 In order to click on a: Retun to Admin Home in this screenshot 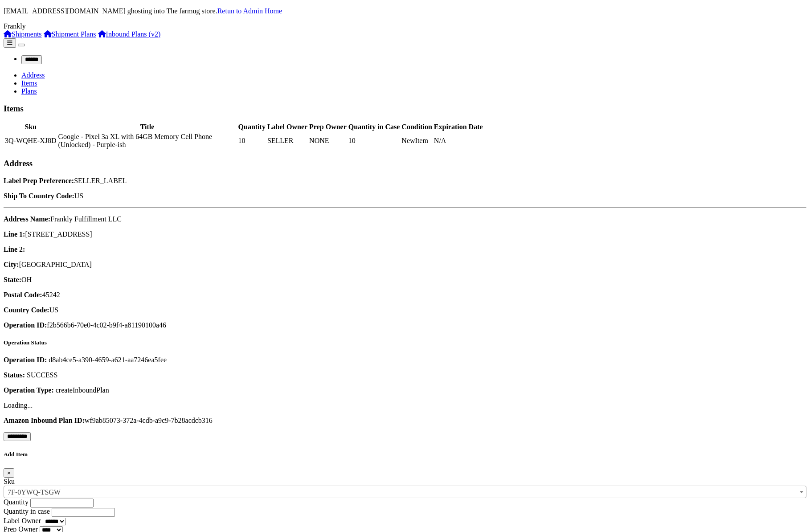, I will do `click(249, 11)`.